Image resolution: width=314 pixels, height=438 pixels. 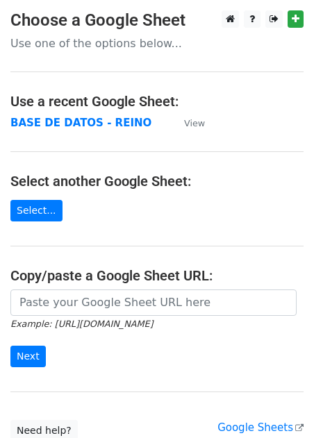 I want to click on input: Next, so click(x=28, y=356).